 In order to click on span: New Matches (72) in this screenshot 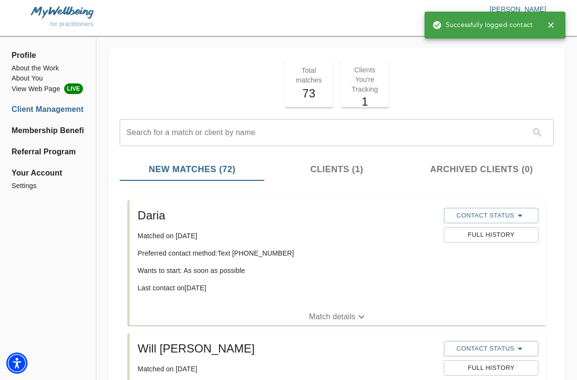, I will do `click(192, 169)`.